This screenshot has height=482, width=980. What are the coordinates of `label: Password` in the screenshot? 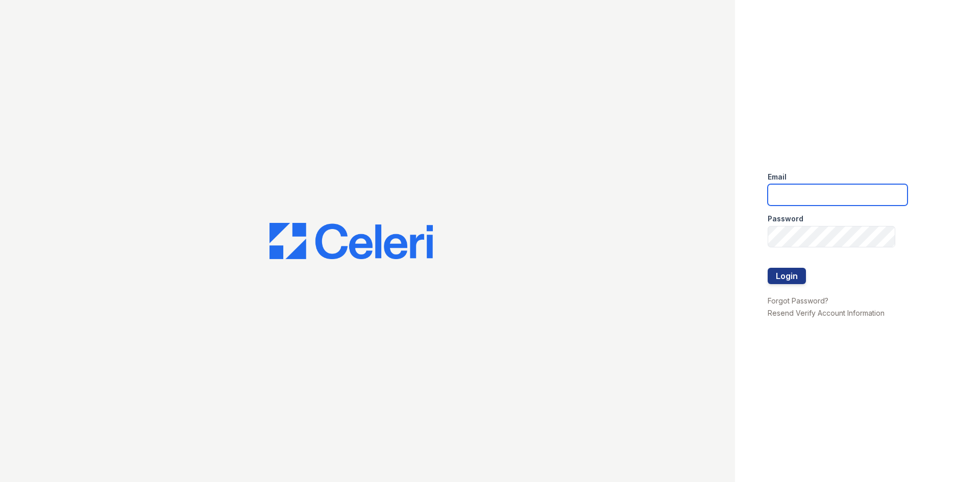 It's located at (786, 219).